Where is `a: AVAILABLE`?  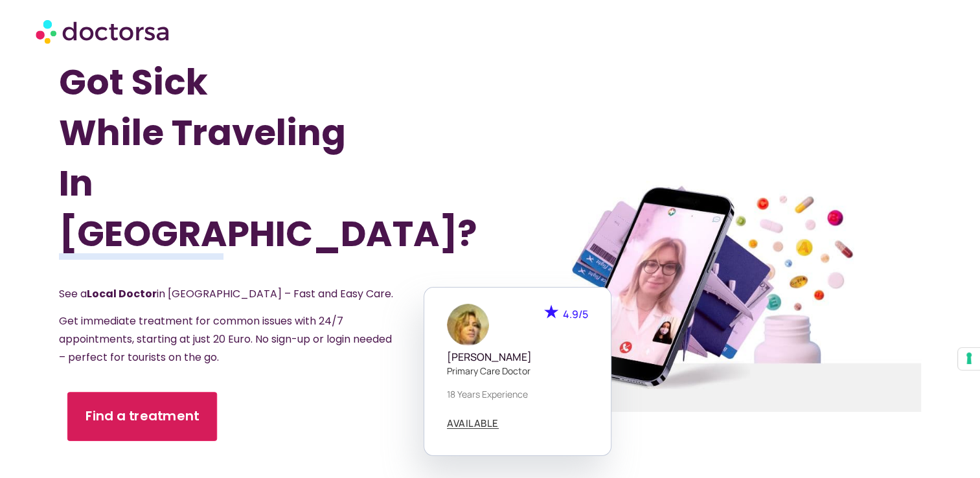
a: AVAILABLE is located at coordinates (473, 424).